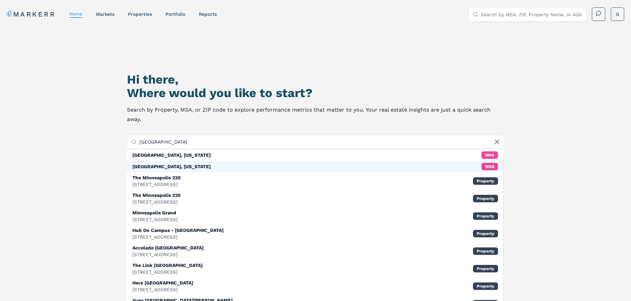 Image resolution: width=631 pixels, height=301 pixels. What do you see at coordinates (76, 14) in the screenshot?
I see `a: home` at bounding box center [76, 14].